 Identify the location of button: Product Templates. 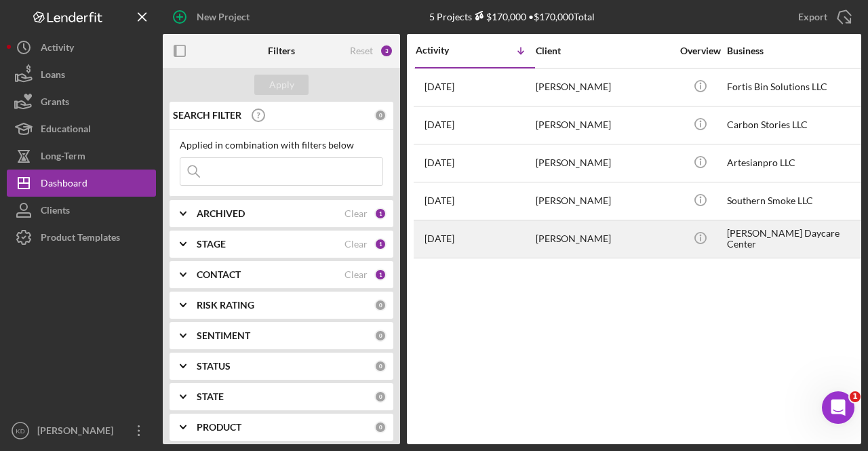
(82, 237).